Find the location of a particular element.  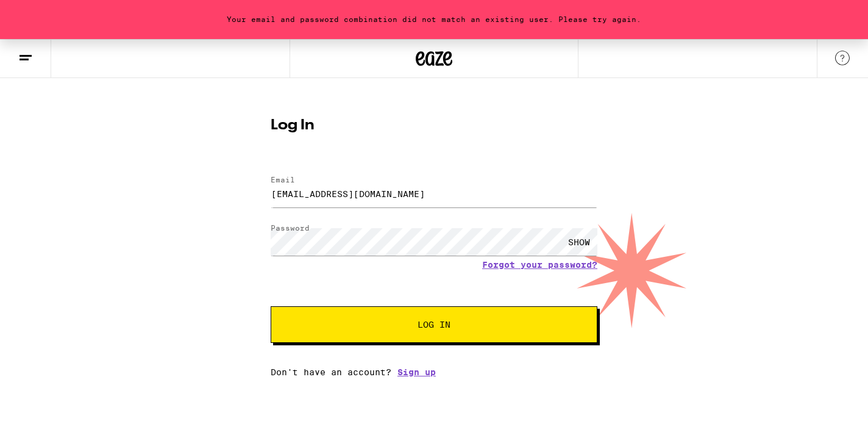

input: Email is located at coordinates (434, 193).